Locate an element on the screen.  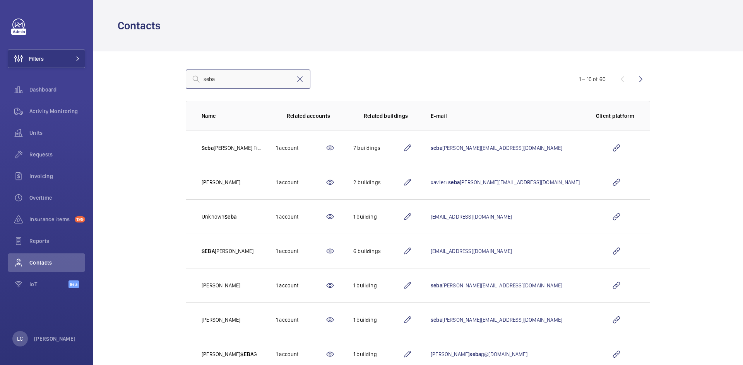
span: Invoicing is located at coordinates (57, 176).